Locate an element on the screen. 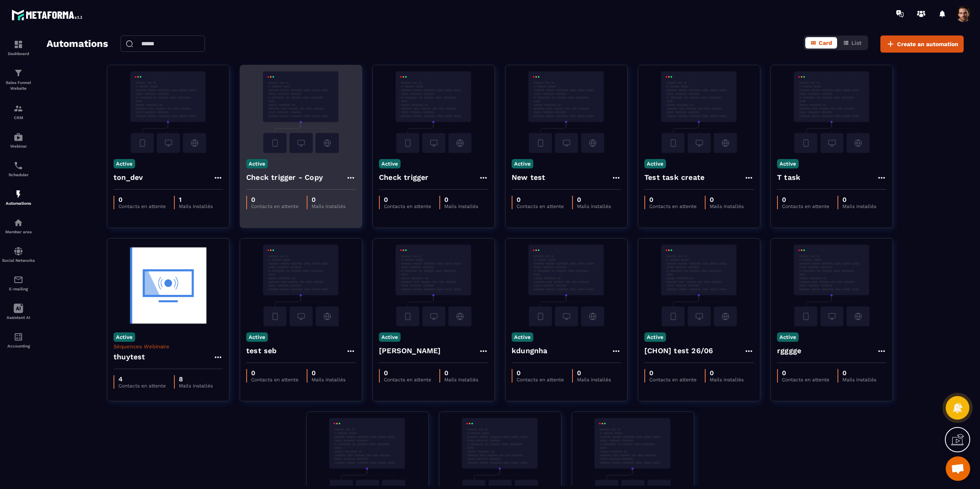 The image size is (980, 489). p: Dashboard is located at coordinates (18, 53).